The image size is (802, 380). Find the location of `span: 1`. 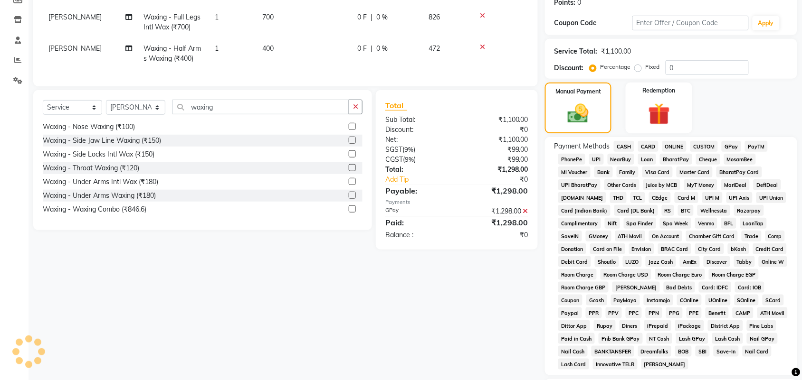

span: 1 is located at coordinates (217, 48).